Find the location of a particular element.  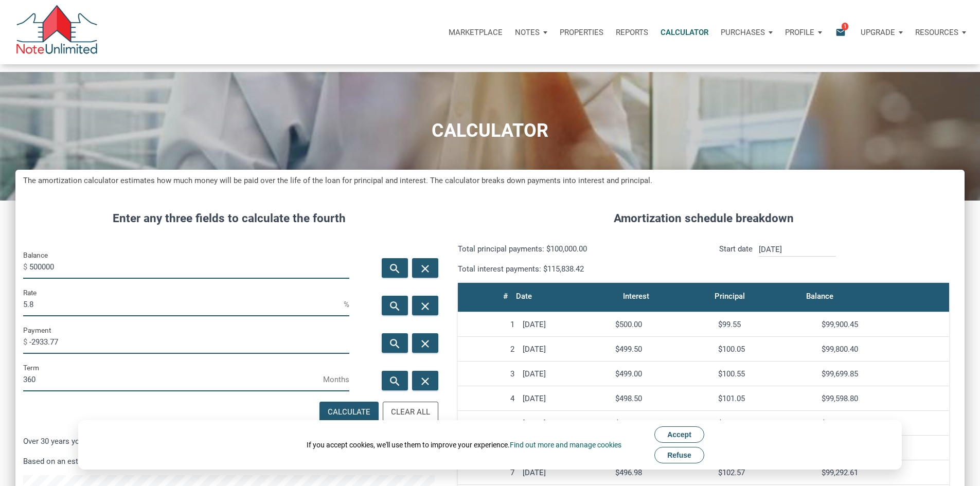

h4: Enter any three fields to calculate the fourth is located at coordinates (229, 219).